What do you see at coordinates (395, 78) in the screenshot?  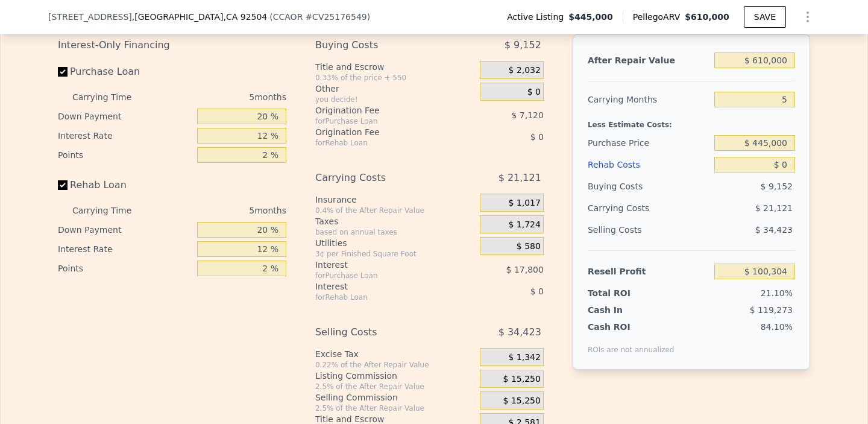 I see `div: 0.33% of the price + 550` at bounding box center [395, 78].